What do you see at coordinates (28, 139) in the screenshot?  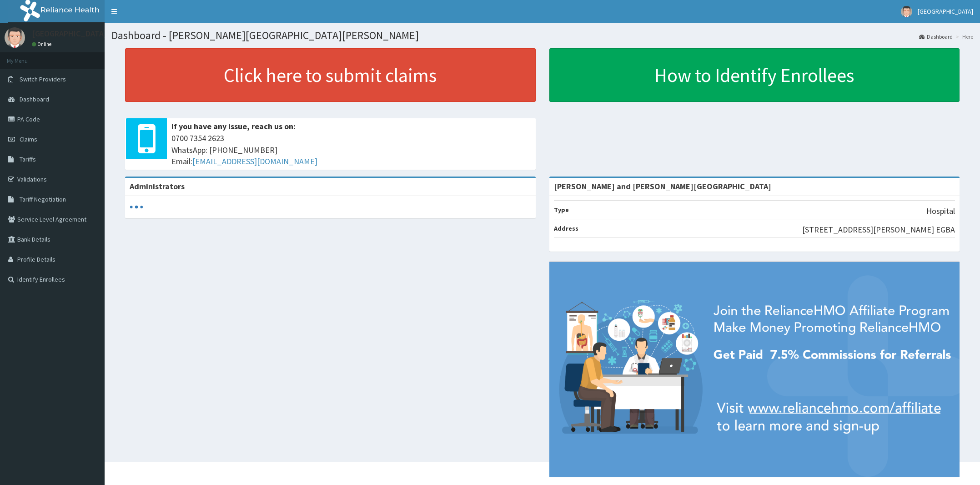 I see `span: Claims` at bounding box center [28, 139].